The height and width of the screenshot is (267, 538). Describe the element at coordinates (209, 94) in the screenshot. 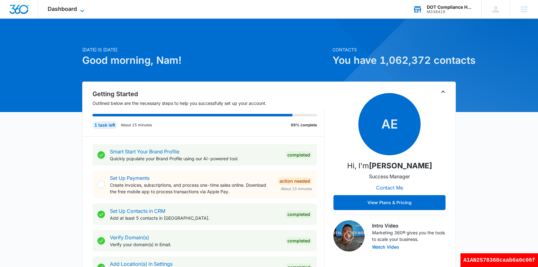

I see `h2: Getting Started` at that location.